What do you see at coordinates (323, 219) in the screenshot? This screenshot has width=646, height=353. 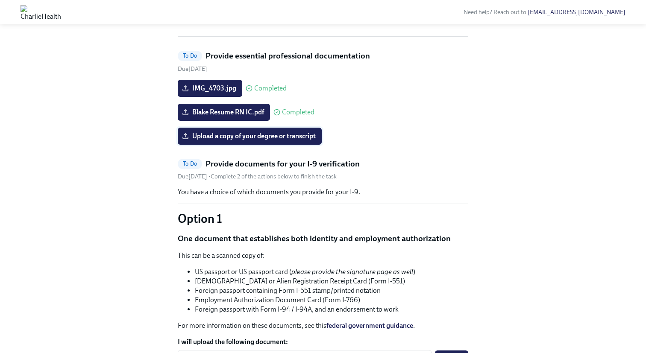 I see `p: Option 1` at bounding box center [323, 219].